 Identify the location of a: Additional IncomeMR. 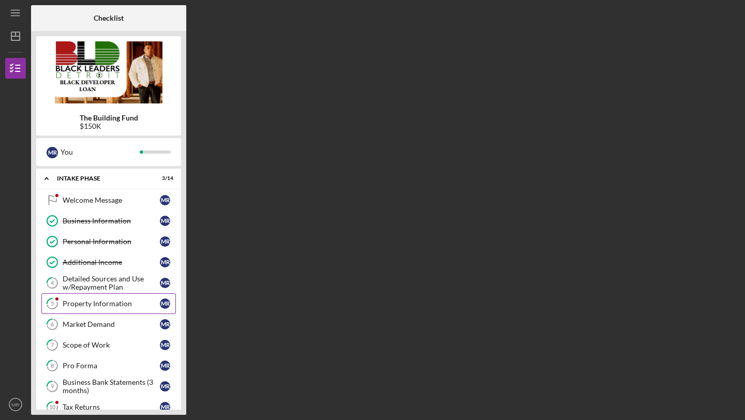
(109, 262).